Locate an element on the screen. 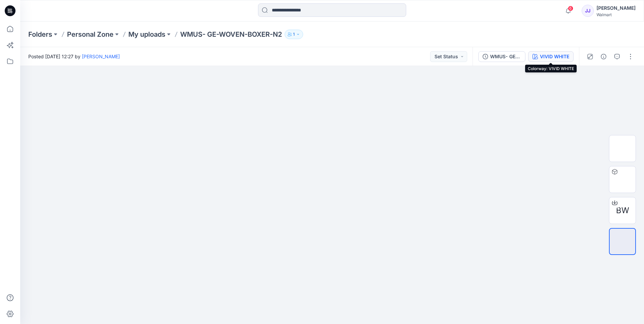 The height and width of the screenshot is (324, 644). div: WMUS- GE-WOVEN-BOXER-N2 is located at coordinates (505, 57).